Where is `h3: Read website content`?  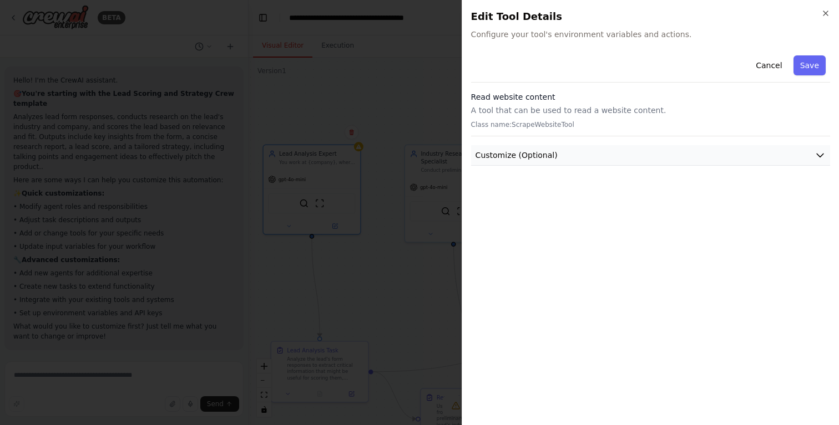 h3: Read website content is located at coordinates (650, 97).